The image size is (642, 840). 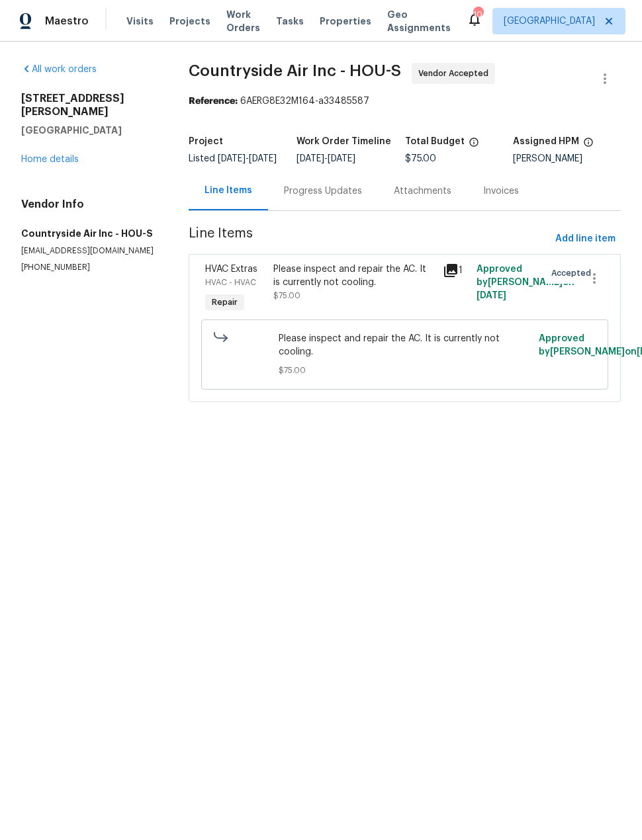 What do you see at coordinates (354, 276) in the screenshot?
I see `div: Please inspect and repair the AC. It is currently not cooling.` at bounding box center [354, 276].